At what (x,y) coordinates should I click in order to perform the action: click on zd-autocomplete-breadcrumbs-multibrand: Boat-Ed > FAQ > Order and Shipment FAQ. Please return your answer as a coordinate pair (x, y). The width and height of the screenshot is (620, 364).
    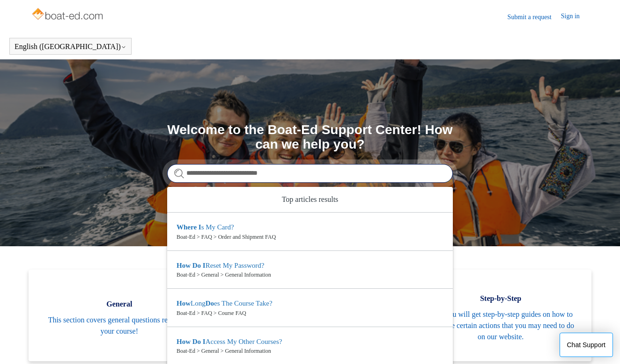
    Looking at the image, I should click on (310, 237).